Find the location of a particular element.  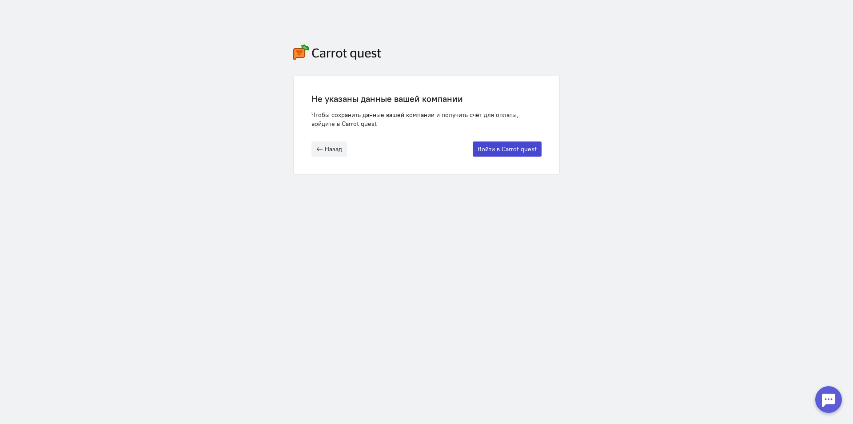

button: Войти в Carrot quest is located at coordinates (507, 149).